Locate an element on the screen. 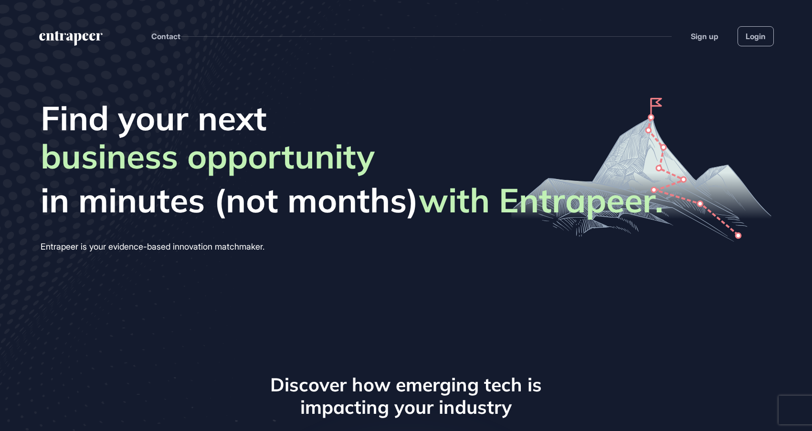  a: entrapeer-logo is located at coordinates (71, 40).